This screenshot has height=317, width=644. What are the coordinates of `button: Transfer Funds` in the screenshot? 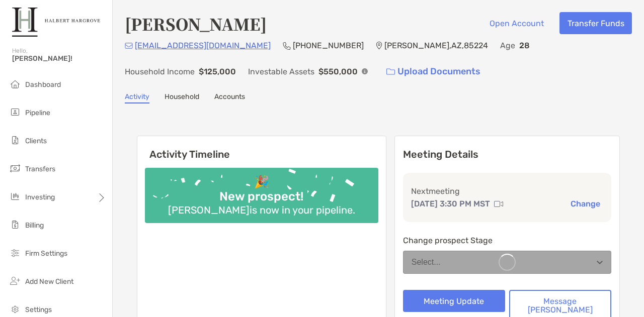 It's located at (595, 23).